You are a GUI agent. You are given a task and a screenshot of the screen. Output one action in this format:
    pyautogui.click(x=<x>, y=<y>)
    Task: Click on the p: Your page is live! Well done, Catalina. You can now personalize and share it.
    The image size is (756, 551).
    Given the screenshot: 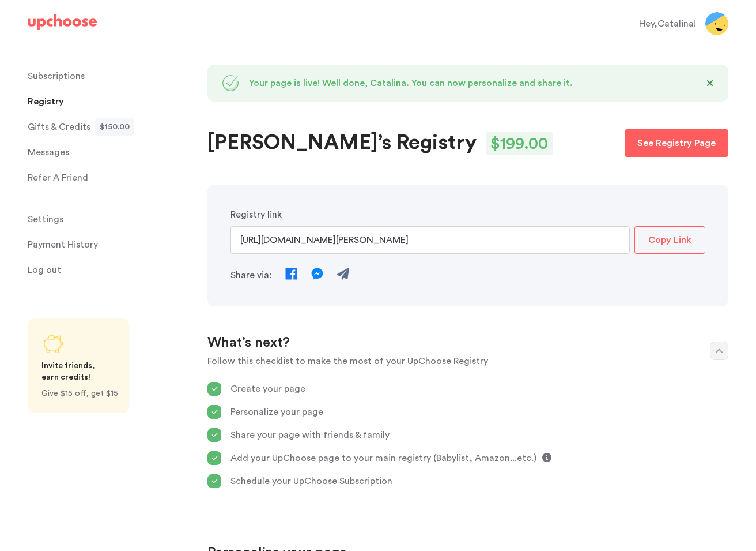 What is the action you would take?
    pyautogui.click(x=472, y=83)
    